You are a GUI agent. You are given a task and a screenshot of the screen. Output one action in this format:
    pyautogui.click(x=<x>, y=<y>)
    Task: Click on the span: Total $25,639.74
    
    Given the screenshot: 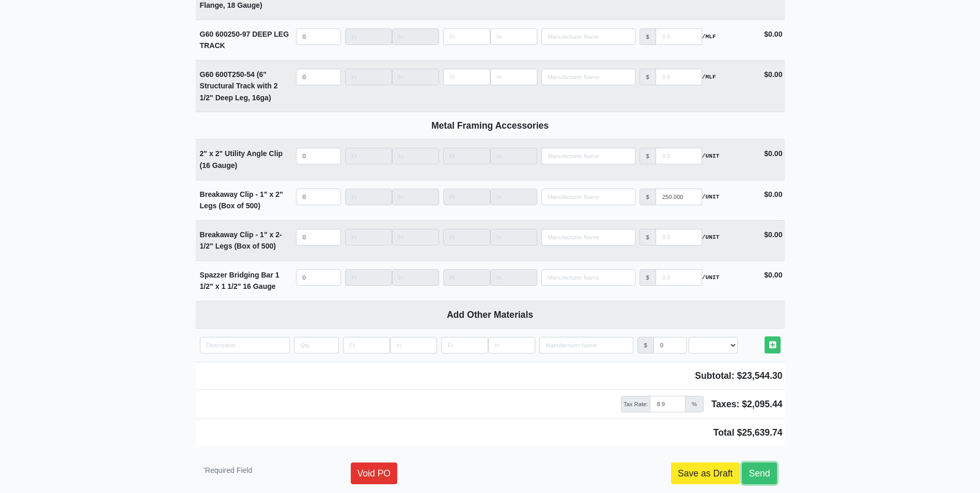 What is the action you would take?
    pyautogui.click(x=749, y=432)
    